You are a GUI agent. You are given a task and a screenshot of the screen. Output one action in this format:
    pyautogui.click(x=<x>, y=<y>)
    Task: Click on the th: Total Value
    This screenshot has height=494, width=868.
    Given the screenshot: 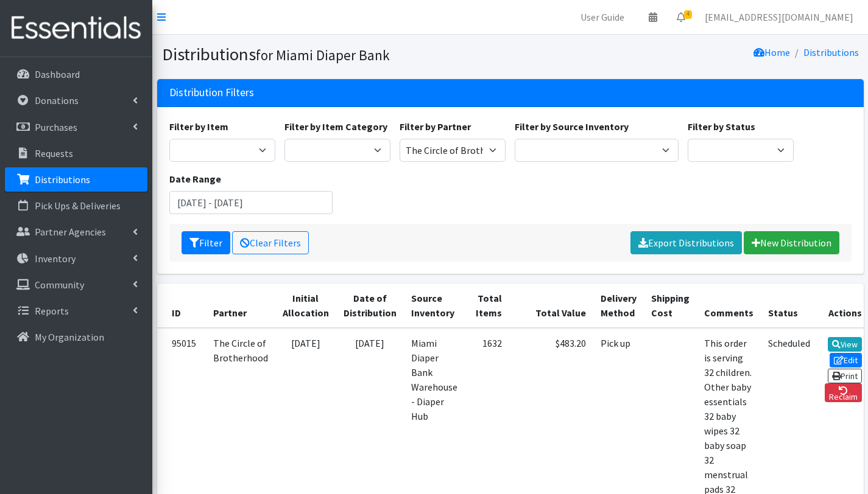 What is the action you would take?
    pyautogui.click(x=551, y=306)
    